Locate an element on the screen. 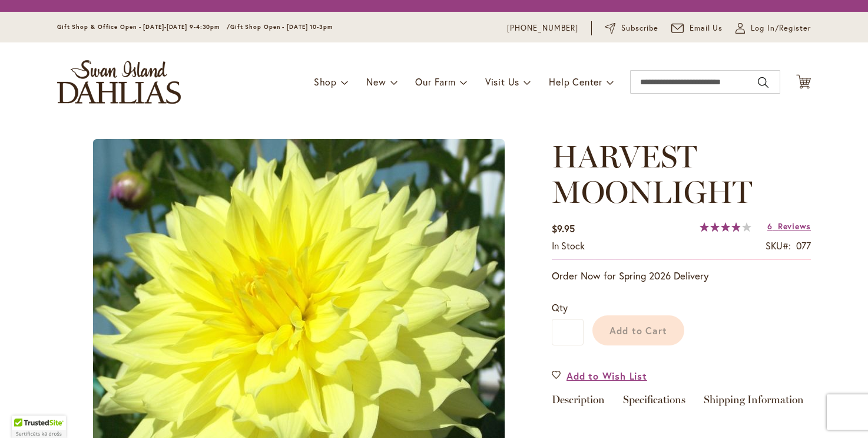  a: Log In/Register is located at coordinates (773, 28).